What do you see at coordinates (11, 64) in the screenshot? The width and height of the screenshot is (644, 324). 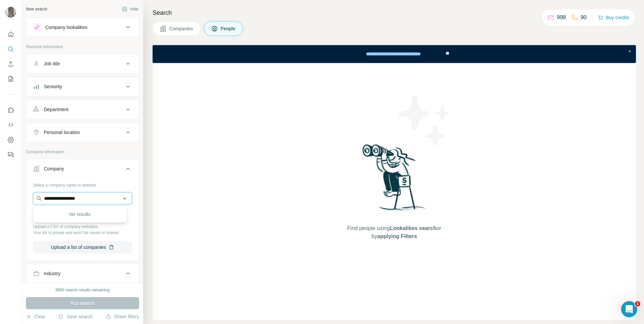 I see `button: Enrich CSV` at bounding box center [11, 64].